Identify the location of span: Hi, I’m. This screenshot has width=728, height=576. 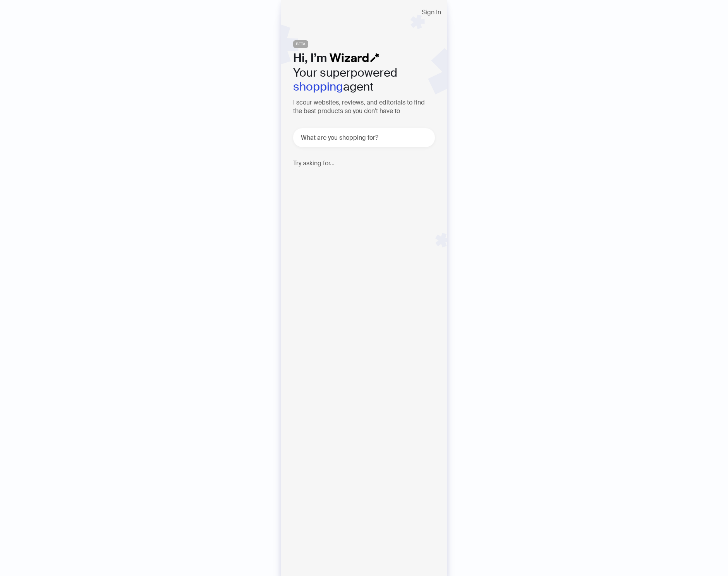
(309, 58).